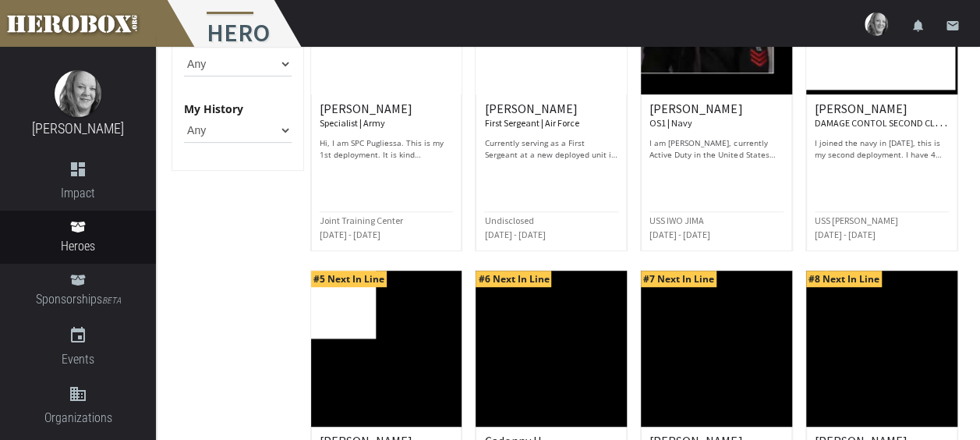 The image size is (980, 440). I want to click on small: First Sergeant | Air Force, so click(531, 122).